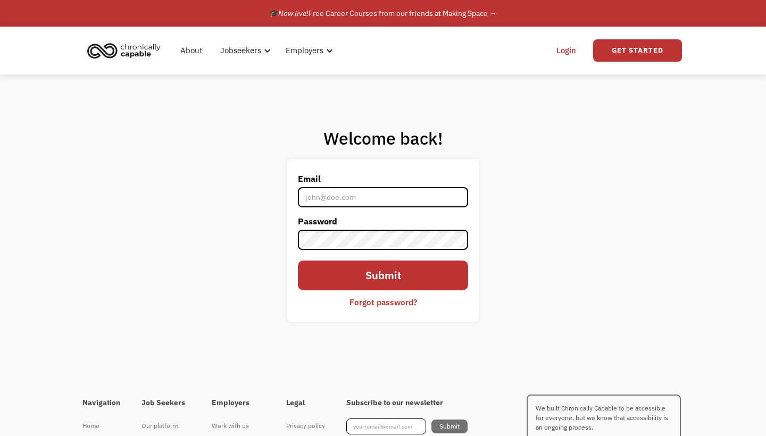 Image resolution: width=766 pixels, height=436 pixels. Describe the element at coordinates (383, 179) in the screenshot. I see `label: Email` at that location.